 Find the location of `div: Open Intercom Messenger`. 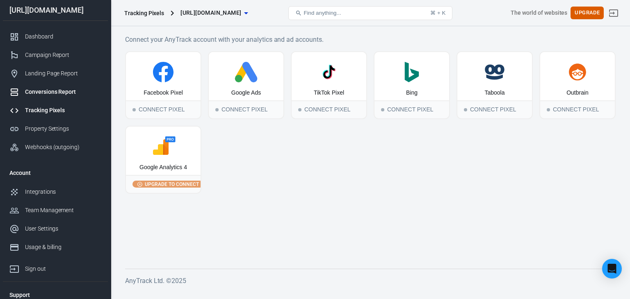

div: Open Intercom Messenger is located at coordinates (612, 269).